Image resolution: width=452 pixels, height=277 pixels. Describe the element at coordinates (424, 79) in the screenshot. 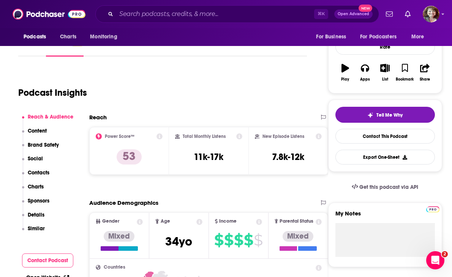

I see `div: Share` at that location.